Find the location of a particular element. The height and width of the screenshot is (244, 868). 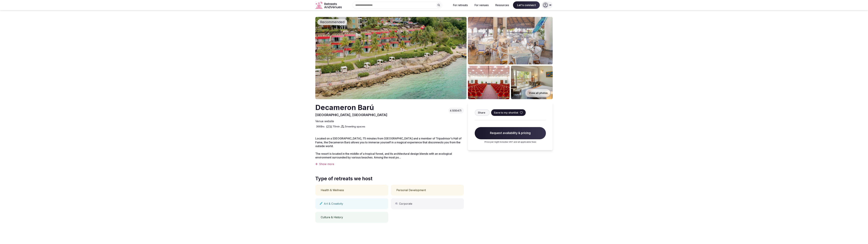

a: Venue website is located at coordinates (325, 121).